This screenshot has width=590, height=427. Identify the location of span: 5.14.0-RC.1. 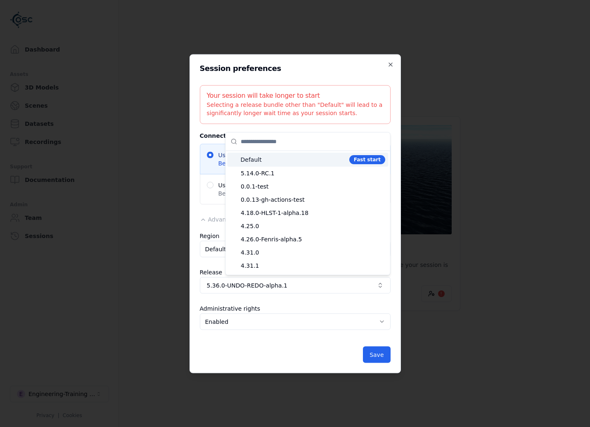
(313, 173).